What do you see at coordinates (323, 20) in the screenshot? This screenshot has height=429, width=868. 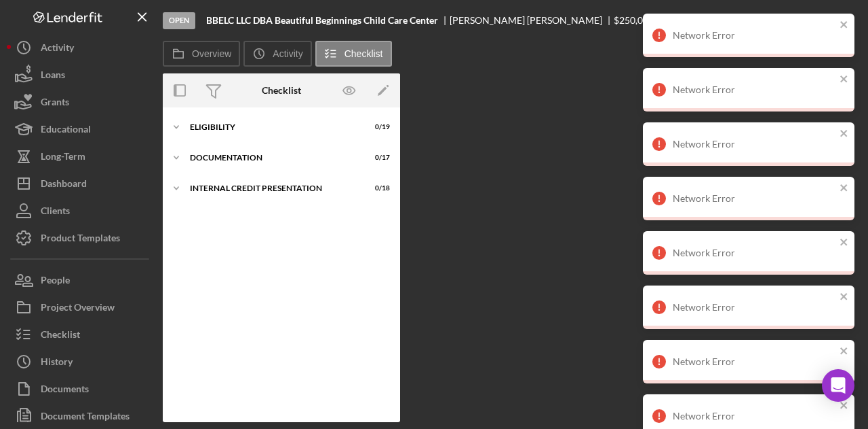 I see `b: BBELC LLC DBA Beautiful Beginnings Child Care Center` at bounding box center [323, 20].